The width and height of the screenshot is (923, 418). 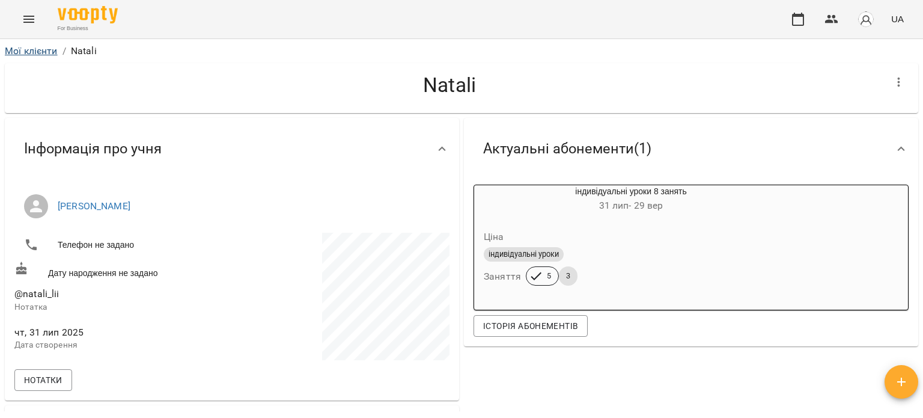 What do you see at coordinates (897, 19) in the screenshot?
I see `span: UA` at bounding box center [897, 19].